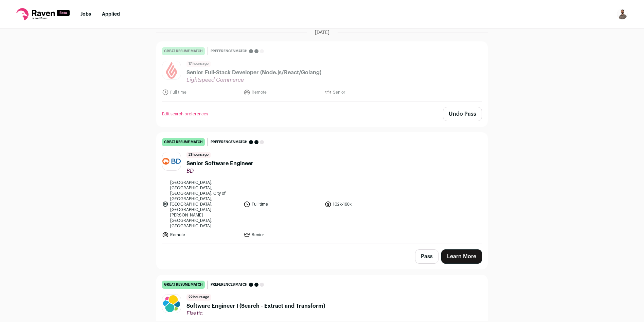 The width and height of the screenshot is (644, 322). Describe the element at coordinates (462, 114) in the screenshot. I see `button: Undo Pass` at that location.